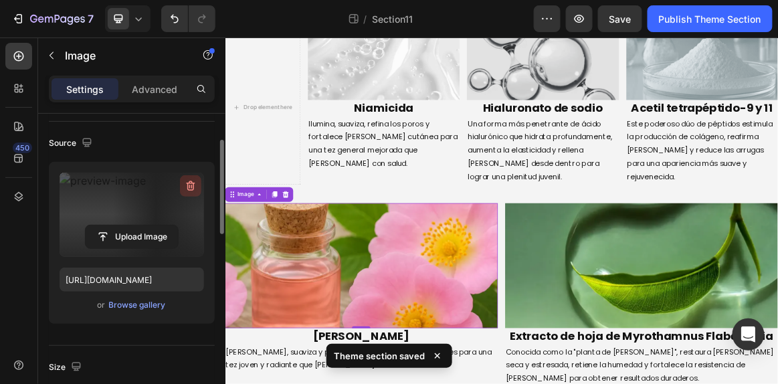 Image resolution: width=778 pixels, height=384 pixels. What do you see at coordinates (461, 165) in the screenshot?
I see `p: Una forma más penetrante de ácido hialurónico que hidrata profundamente, aumenta la elasticidad y...` at bounding box center [461, 165].